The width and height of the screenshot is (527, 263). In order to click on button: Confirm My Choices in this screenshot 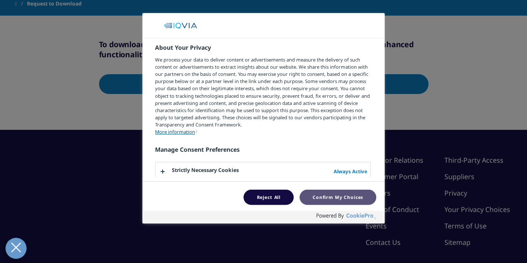, I will do `click(338, 197)`.